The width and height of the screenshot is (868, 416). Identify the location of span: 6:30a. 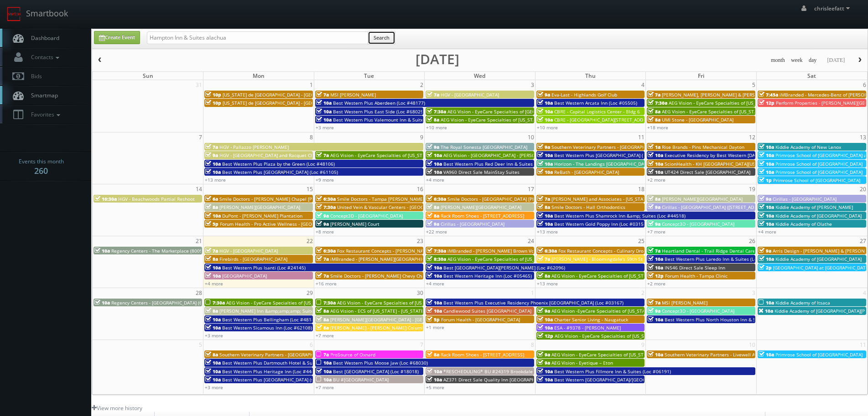
(546, 251).